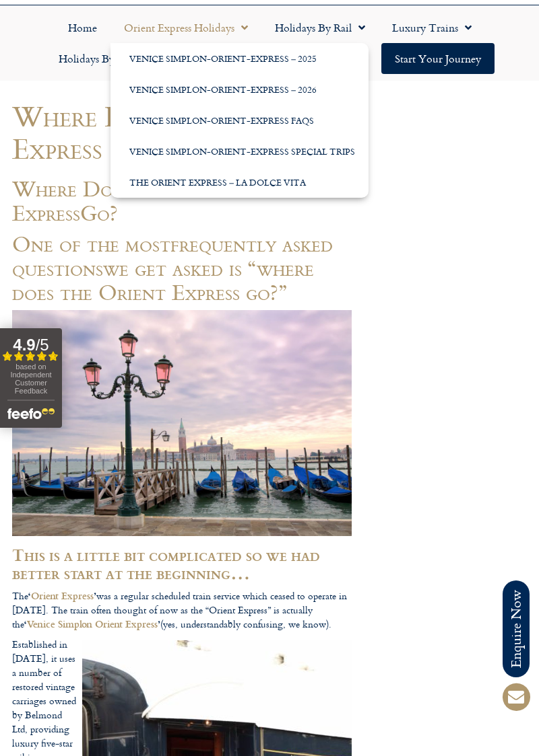 The image size is (539, 756). What do you see at coordinates (269, 43) in the screenshot?
I see `nav: Menu` at bounding box center [269, 43].